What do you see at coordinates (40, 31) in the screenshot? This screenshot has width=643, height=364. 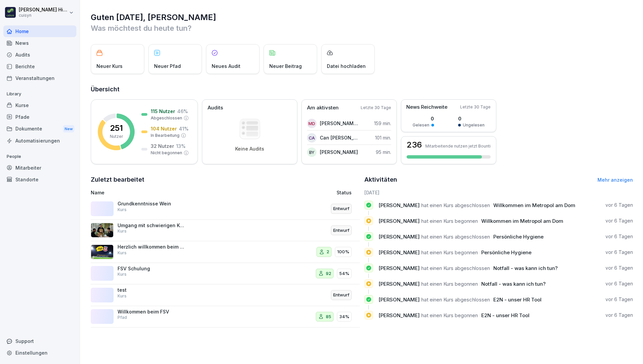 I see `div: Home` at bounding box center [40, 31].